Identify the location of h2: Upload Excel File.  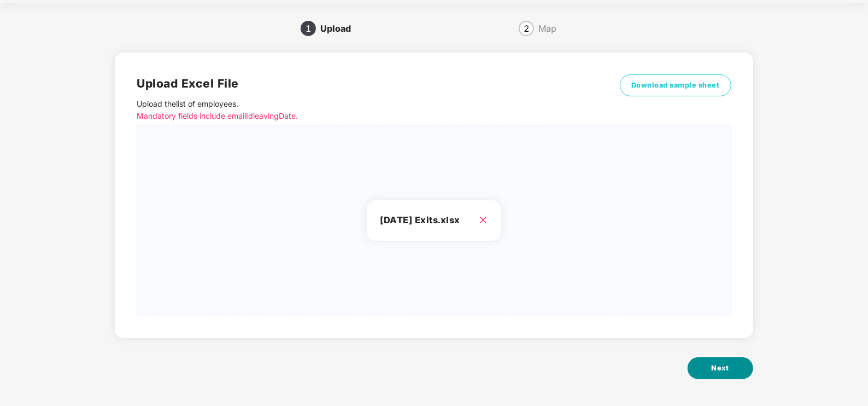
(359, 83).